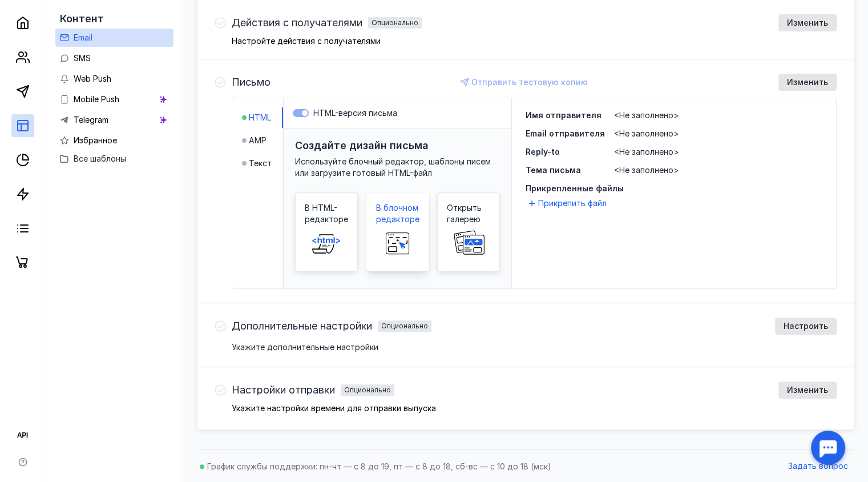 This screenshot has width=868, height=482. What do you see at coordinates (83, 58) in the screenshot?
I see `span: SMS` at bounding box center [83, 58].